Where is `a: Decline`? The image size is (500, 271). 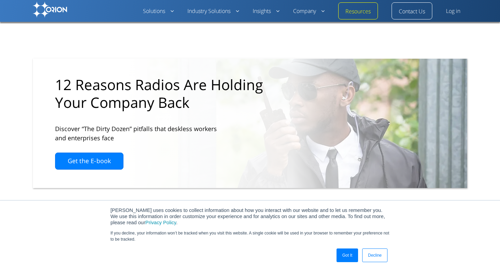 a: Decline is located at coordinates (375, 256).